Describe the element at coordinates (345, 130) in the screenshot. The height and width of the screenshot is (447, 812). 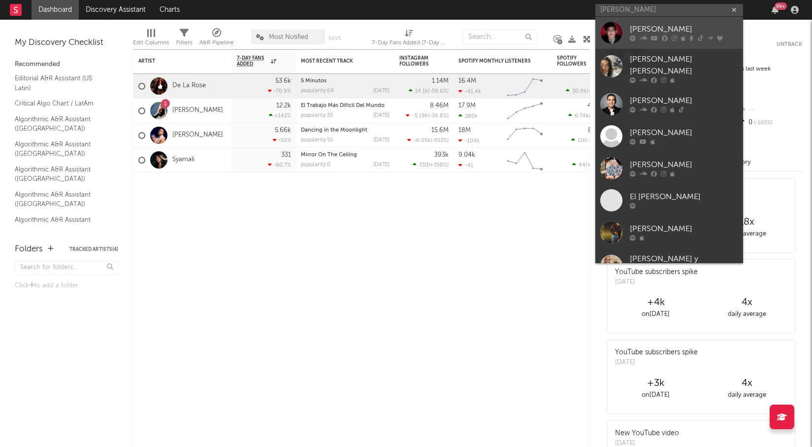
I see `div: Dancing in the Moonlight` at that location.